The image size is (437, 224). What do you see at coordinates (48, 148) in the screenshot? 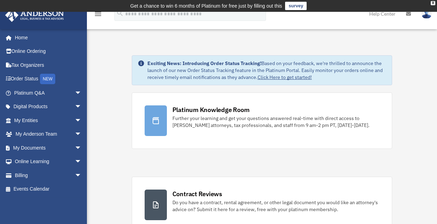
I see `a: My Documentsarrow_drop_down` at bounding box center [48, 148].